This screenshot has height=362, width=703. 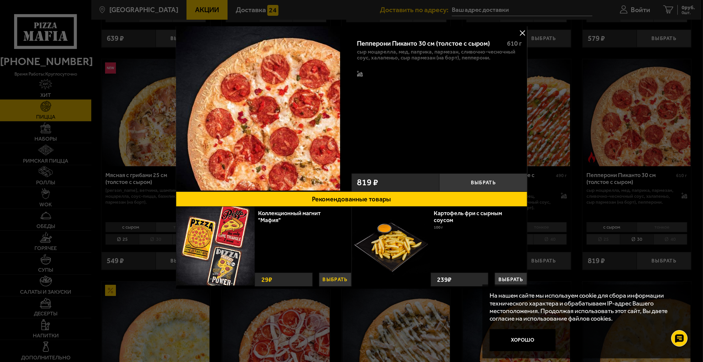 I want to click on span: 100 г, so click(x=439, y=227).